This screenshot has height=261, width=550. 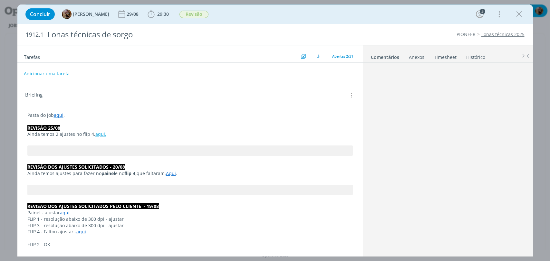 I want to click on a: Comentários, so click(x=385, y=56).